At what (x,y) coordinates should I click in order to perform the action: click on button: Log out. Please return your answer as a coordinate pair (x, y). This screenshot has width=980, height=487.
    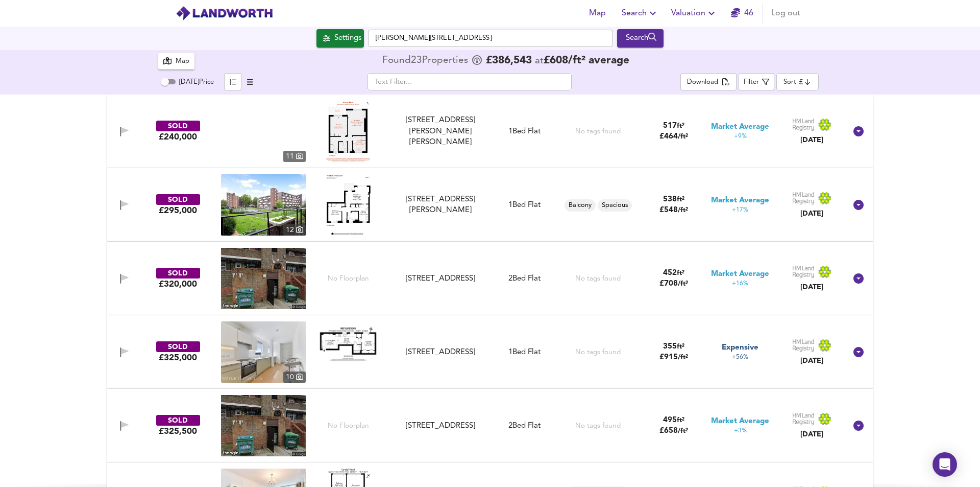
    Looking at the image, I should click on (786, 13).